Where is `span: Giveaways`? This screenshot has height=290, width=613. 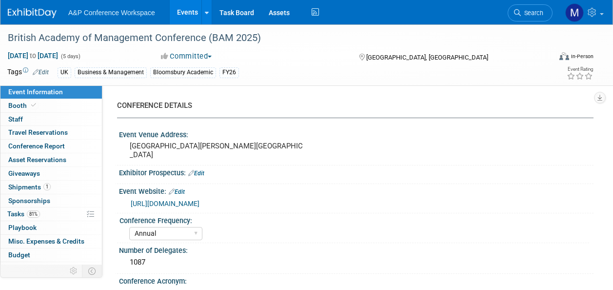
span: Giveaways is located at coordinates (24, 173).